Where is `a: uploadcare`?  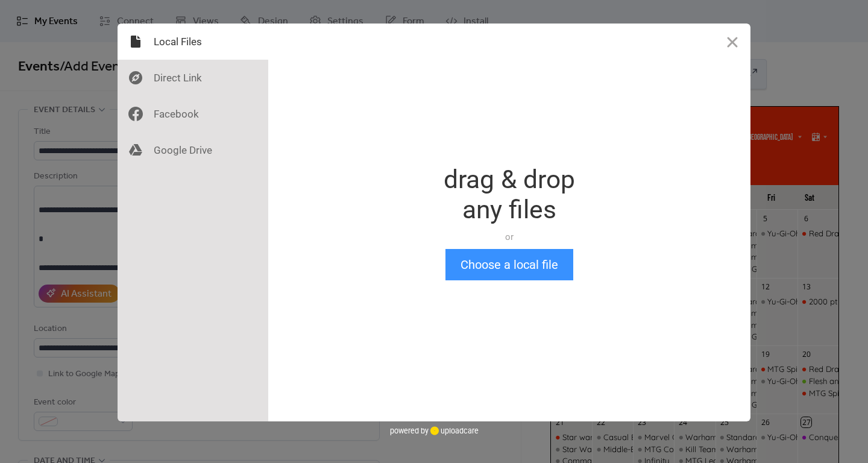 a: uploadcare is located at coordinates (453, 431).